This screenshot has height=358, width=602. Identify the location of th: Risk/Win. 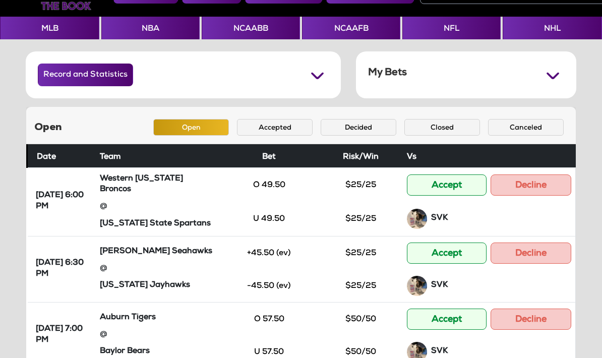
(361, 156).